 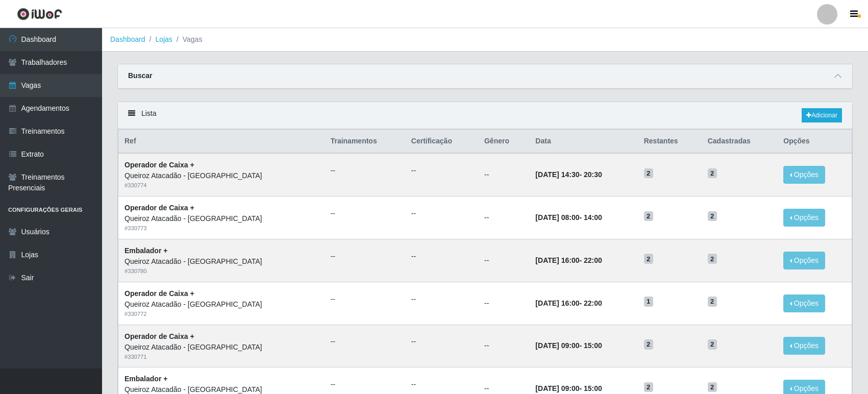 What do you see at coordinates (821, 116) in the screenshot?
I see `a: Adicionar` at bounding box center [821, 116].